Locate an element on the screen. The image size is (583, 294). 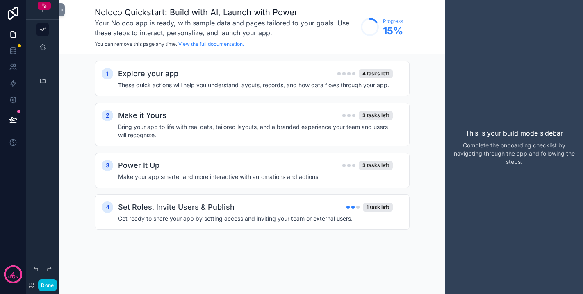
h2: Power It Up is located at coordinates (139, 166).